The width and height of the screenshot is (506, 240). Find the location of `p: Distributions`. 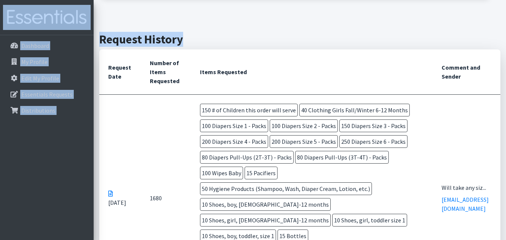

p: Distributions is located at coordinates (38, 110).